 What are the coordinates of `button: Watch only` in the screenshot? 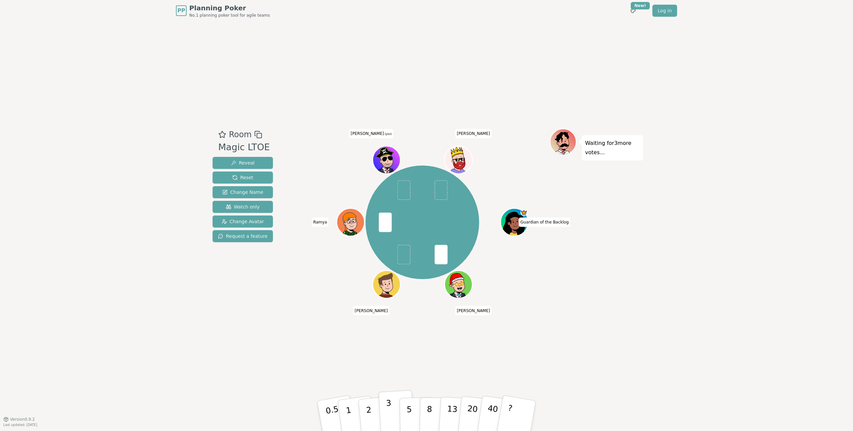 It's located at (243, 207).